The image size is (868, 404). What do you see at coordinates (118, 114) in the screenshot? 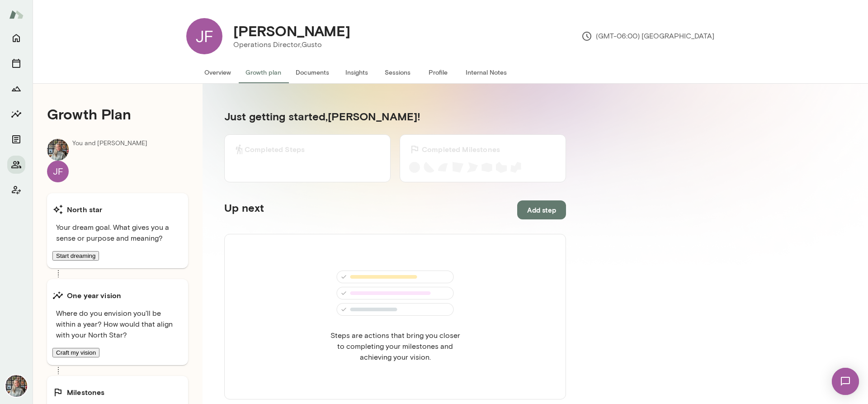
I see `h4: Growth Plan` at bounding box center [118, 114].